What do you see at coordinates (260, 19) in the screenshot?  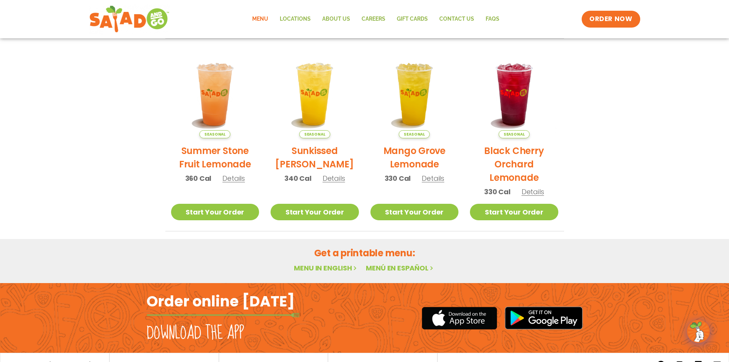 I see `a: Menu` at bounding box center [260, 19].